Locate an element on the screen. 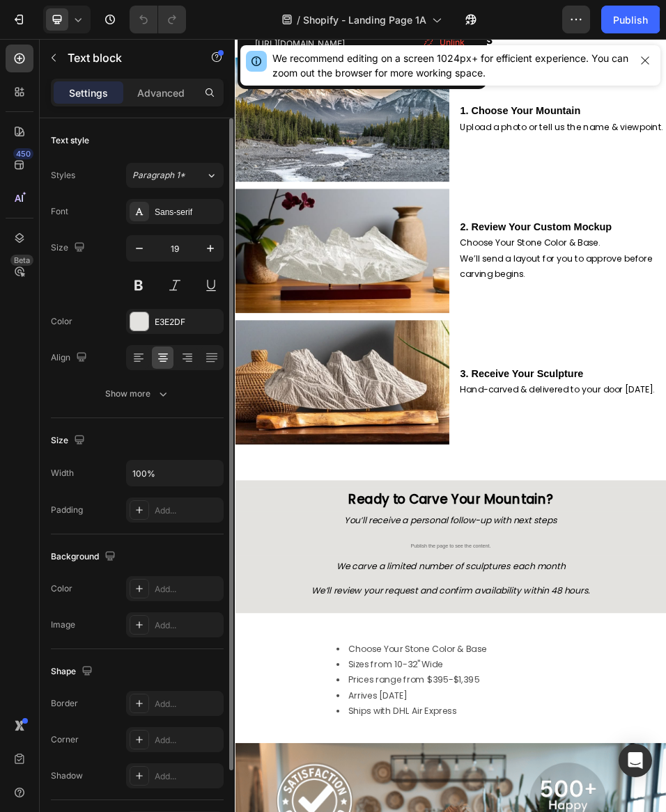 This screenshot has height=812, width=666. button: Show more is located at coordinates (137, 394).